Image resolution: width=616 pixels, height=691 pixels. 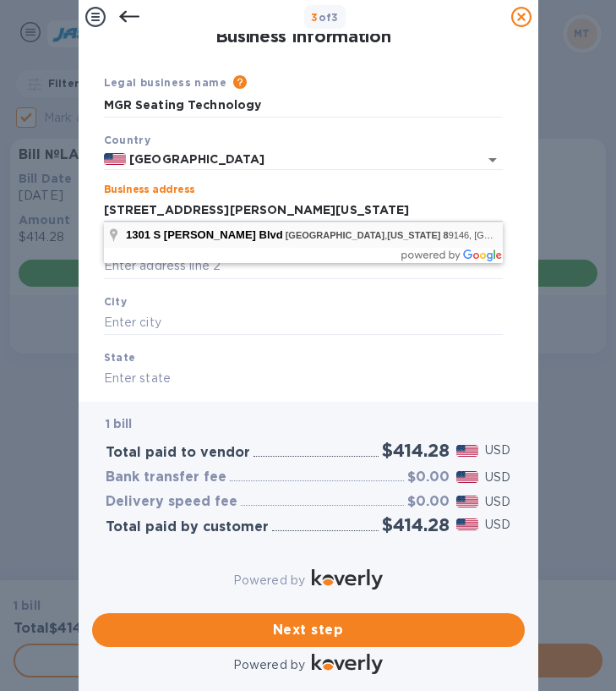 What do you see at coordinates (304, 323) in the screenshot?
I see `input: Enter city` at bounding box center [304, 323].